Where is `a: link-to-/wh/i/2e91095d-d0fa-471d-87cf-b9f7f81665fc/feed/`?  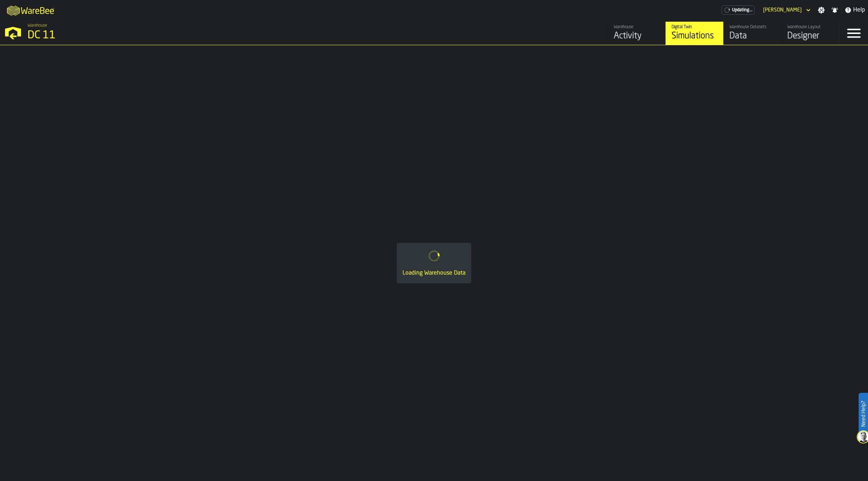
a: link-to-/wh/i/2e91095d-d0fa-471d-87cf-b9f7f81665fc/feed/ is located at coordinates (637, 33).